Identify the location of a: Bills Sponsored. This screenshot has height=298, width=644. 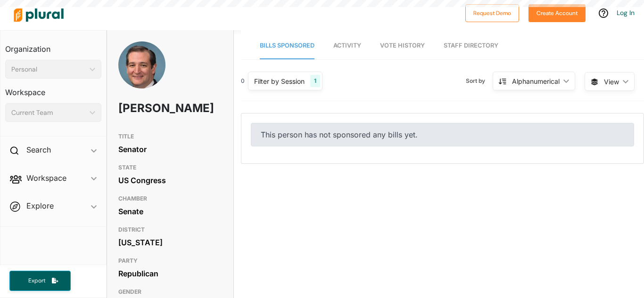
(287, 46).